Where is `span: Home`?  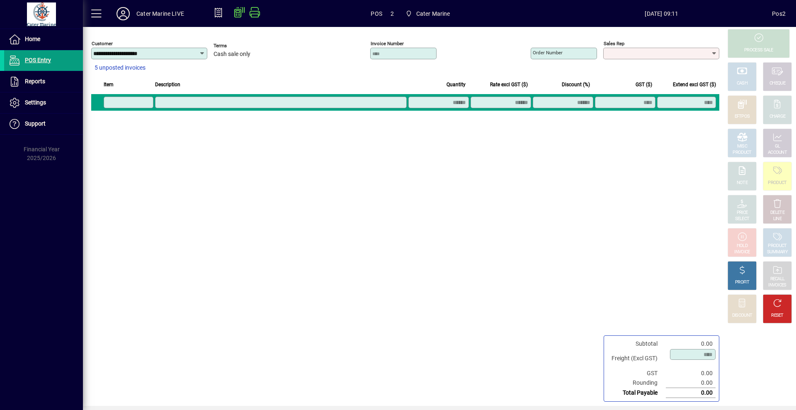 span: Home is located at coordinates (32, 39).